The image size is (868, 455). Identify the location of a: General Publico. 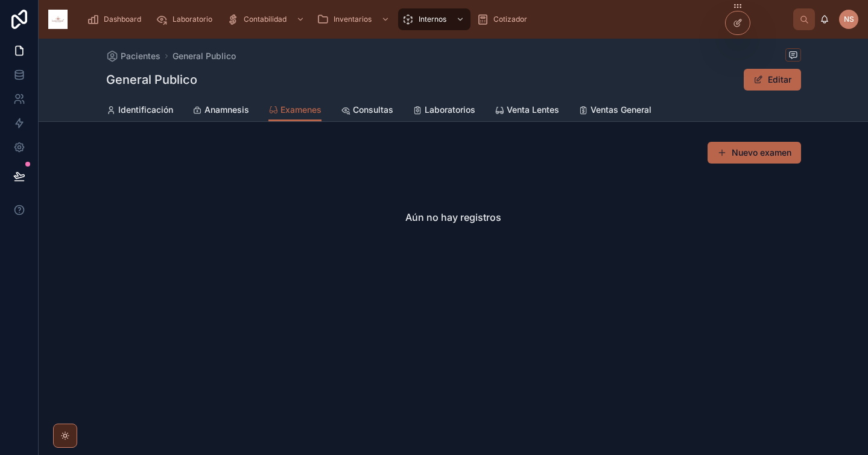
(204, 56).